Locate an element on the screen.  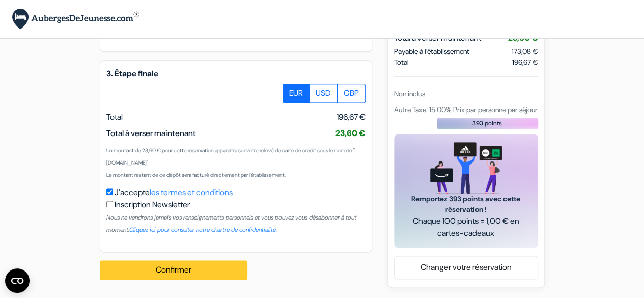
small: Un montant de 23,60 € pour cette réservation apparaîtra sur votre relevé de carte de crédit sous ... is located at coordinates (230, 156).